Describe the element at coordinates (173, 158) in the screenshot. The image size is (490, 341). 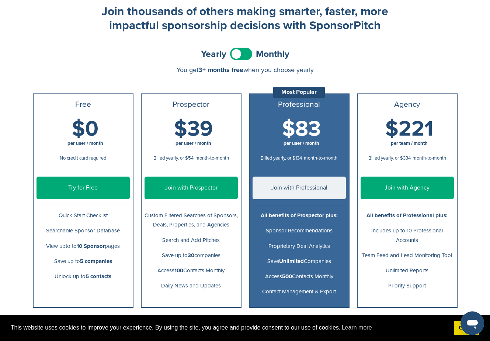
I see `span: Billed yearly, or $54` at that location.